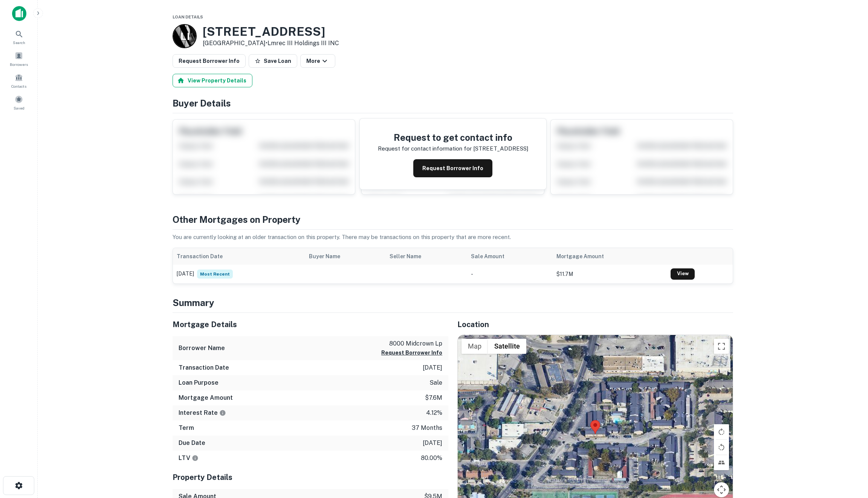 This screenshot has height=498, width=868. What do you see at coordinates (453, 303) in the screenshot?
I see `h4: Summary` at bounding box center [453, 303].